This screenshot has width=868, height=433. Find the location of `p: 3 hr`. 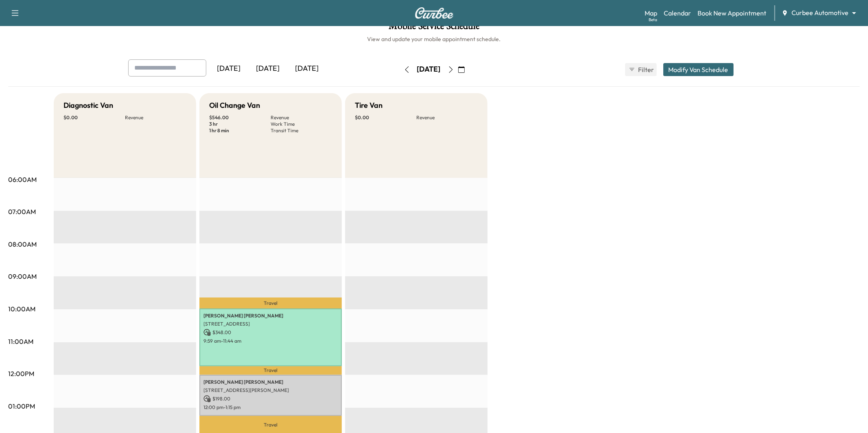

p: 3 hr is located at coordinates (240, 124).